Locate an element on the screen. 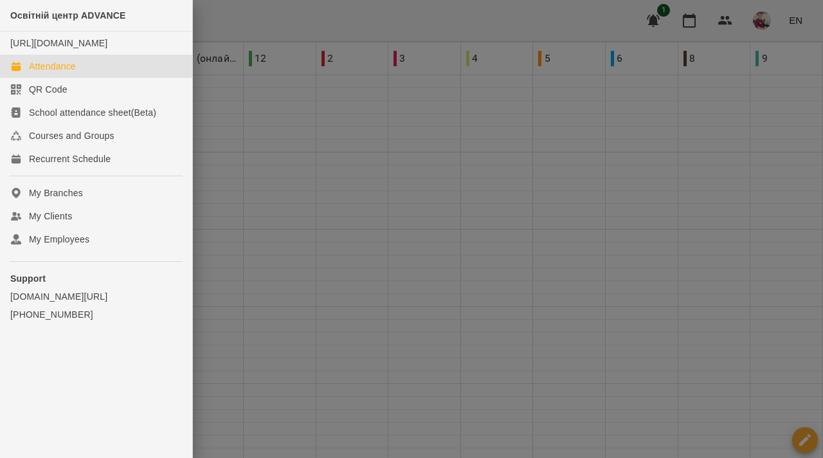 Image resolution: width=823 pixels, height=458 pixels. div: Attendance is located at coordinates (52, 66).